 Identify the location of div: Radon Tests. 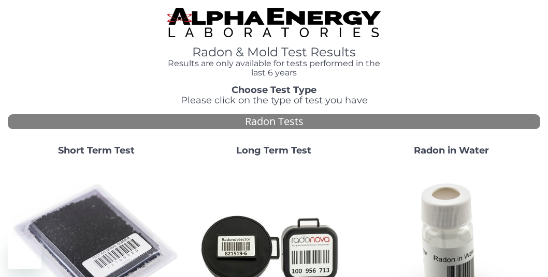
(274, 122).